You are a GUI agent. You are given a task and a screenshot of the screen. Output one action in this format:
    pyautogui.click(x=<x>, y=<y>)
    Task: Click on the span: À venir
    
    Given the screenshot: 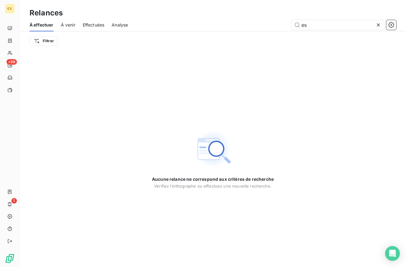 What is the action you would take?
    pyautogui.click(x=68, y=25)
    